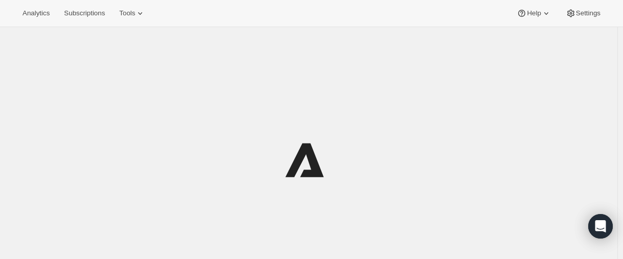  What do you see at coordinates (84, 13) in the screenshot?
I see `button: Subscriptions` at bounding box center [84, 13].